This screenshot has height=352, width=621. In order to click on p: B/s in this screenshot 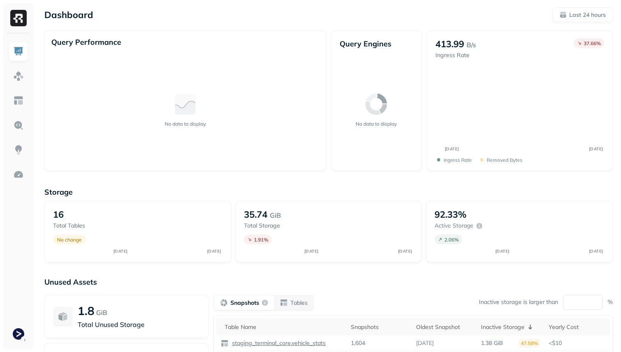, I will do `click(471, 45)`.